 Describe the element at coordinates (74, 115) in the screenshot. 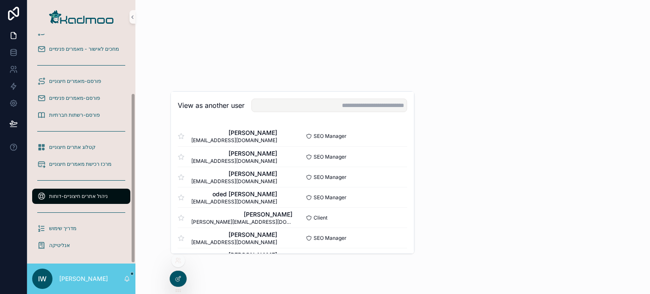

I see `span: פורסם-רשתות חברתיות` at that location.